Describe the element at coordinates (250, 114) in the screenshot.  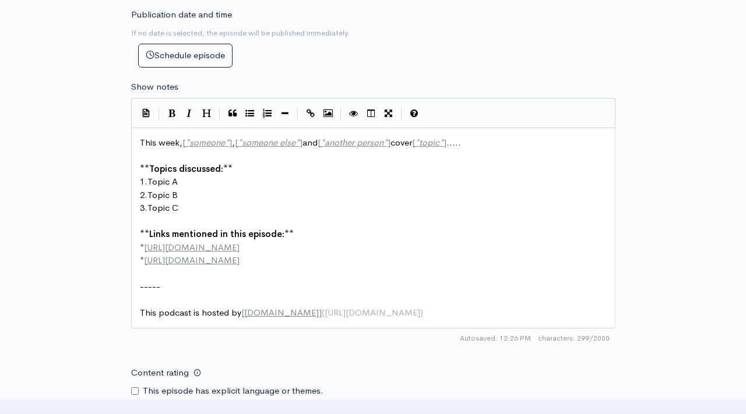
I see `button: Generic List` at that location.